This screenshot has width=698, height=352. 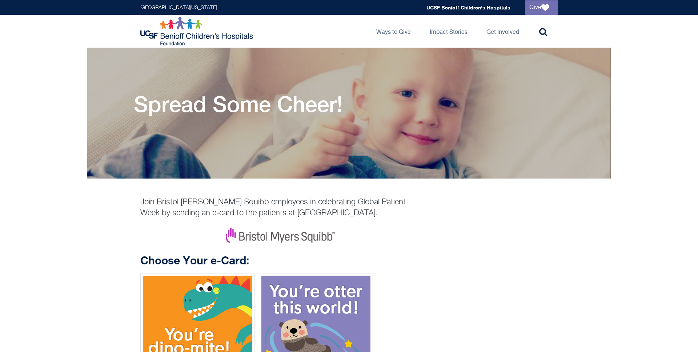 I want to click on a: Get Involved, so click(x=503, y=31).